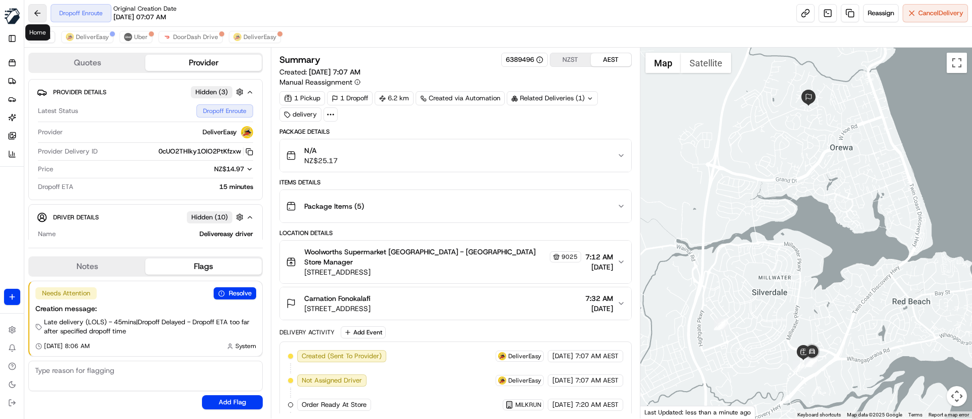 This screenshot has height=419, width=972. What do you see at coordinates (167, 37) in the screenshot?
I see `img: doordash_logo_v2.png` at bounding box center [167, 37].